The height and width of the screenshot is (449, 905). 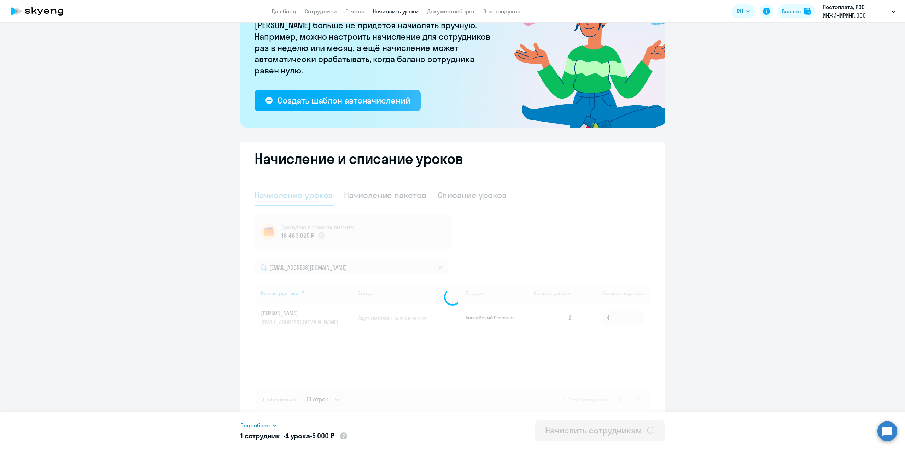 What do you see at coordinates (744, 11) in the screenshot?
I see `button: RU` at bounding box center [744, 11].